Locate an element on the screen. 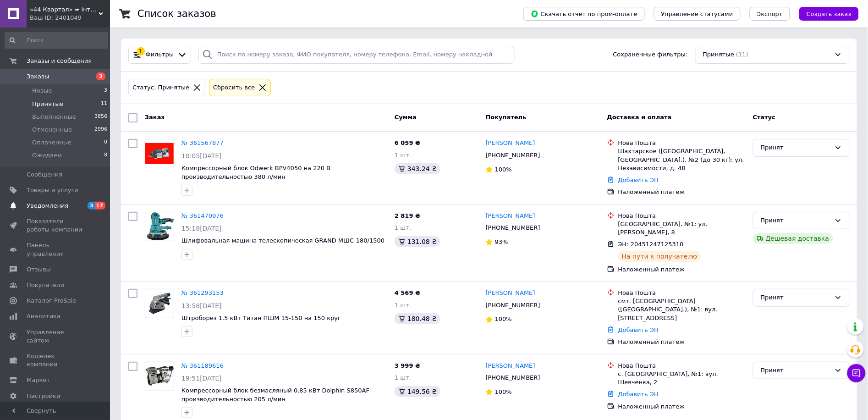 This screenshot has height=420, width=868. div: На пути к получателю is located at coordinates (660, 256).